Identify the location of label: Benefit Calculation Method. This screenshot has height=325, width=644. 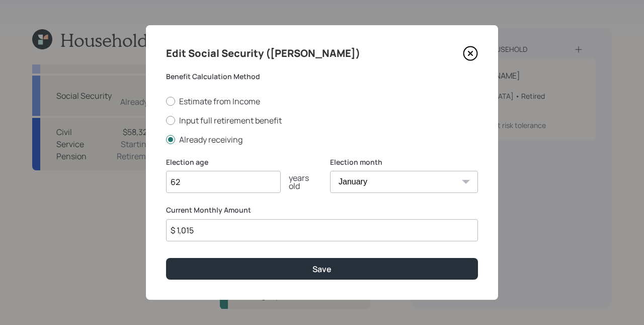
(322, 77).